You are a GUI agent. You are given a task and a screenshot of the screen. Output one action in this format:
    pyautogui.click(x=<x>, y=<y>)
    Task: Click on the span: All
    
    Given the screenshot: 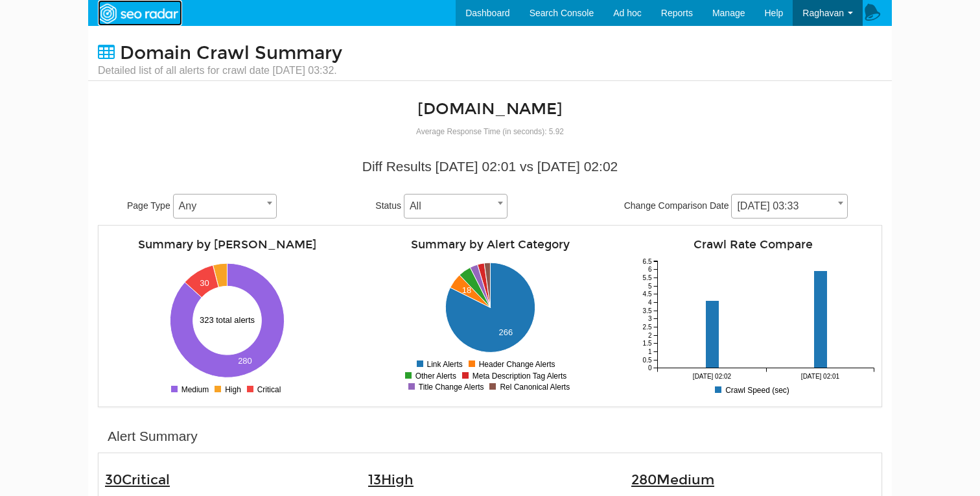 What is the action you would take?
    pyautogui.click(x=455, y=206)
    